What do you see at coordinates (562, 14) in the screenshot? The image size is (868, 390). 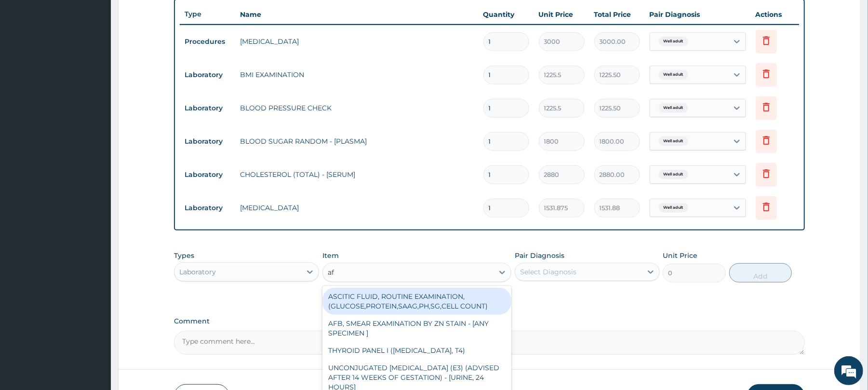 I see `th: Unit Price` at bounding box center [562, 14].